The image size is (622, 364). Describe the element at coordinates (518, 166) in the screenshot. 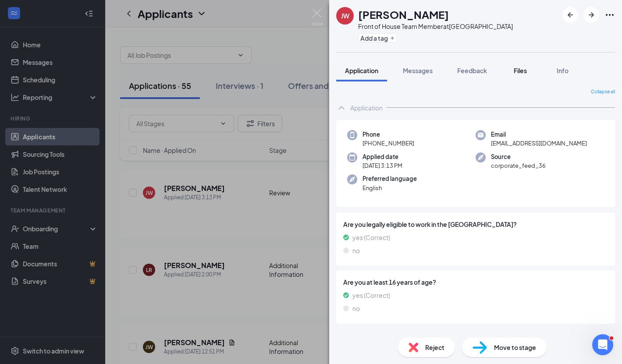

I see `span: corporate_feed_36` at that location.